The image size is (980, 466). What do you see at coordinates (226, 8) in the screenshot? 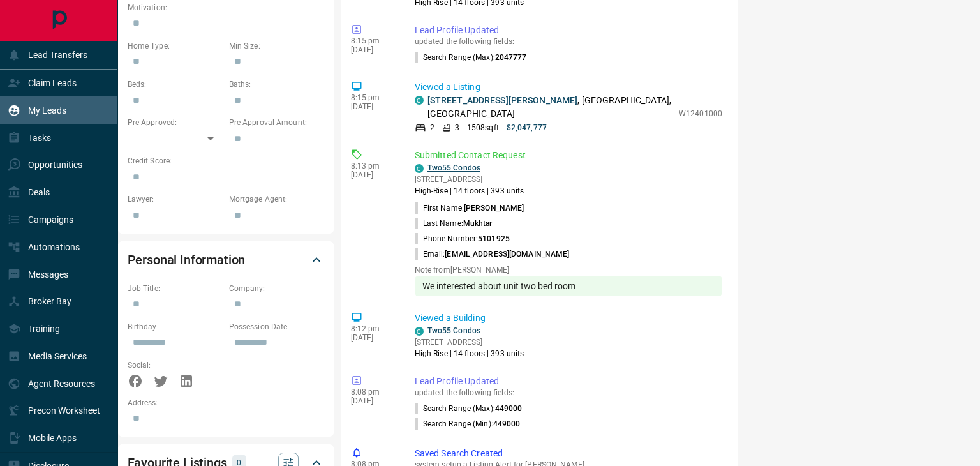
I see `p: Motivation:` at bounding box center [226, 8].